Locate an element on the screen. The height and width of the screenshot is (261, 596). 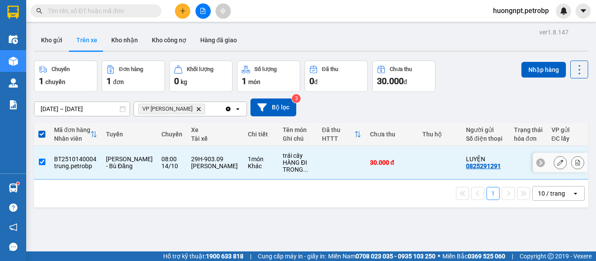
div: 14/10 is located at coordinates (172, 166).